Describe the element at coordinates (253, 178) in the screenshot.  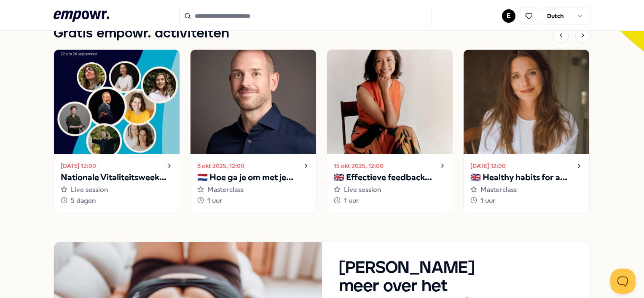
I see `p: 🇳🇱 Hoe ga je om met je innerlijke criticus?` at that location.